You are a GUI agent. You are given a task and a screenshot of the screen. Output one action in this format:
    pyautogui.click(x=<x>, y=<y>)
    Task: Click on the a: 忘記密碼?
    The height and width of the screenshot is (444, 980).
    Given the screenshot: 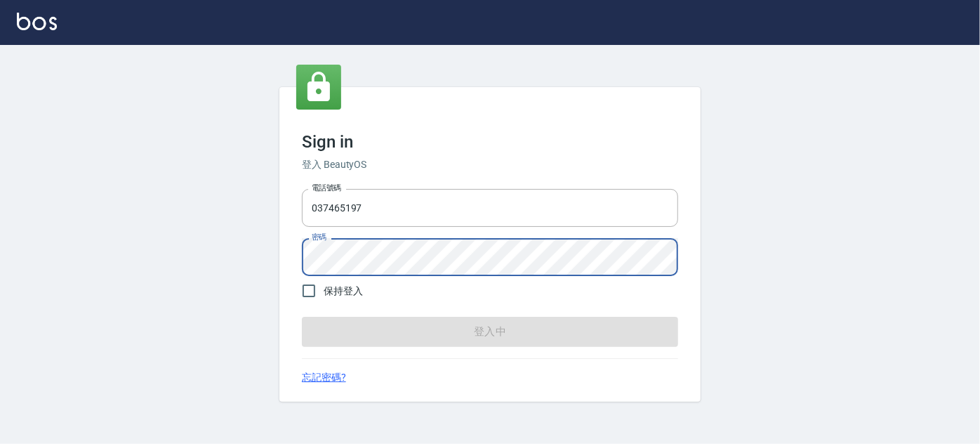 What is the action you would take?
    pyautogui.click(x=324, y=377)
    